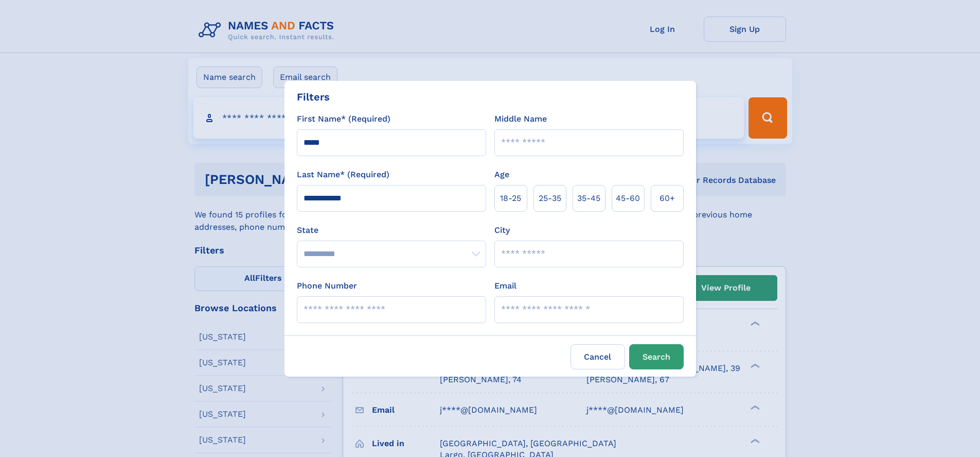  What do you see at coordinates (327, 285) in the screenshot?
I see `label: Phone Number` at bounding box center [327, 285].